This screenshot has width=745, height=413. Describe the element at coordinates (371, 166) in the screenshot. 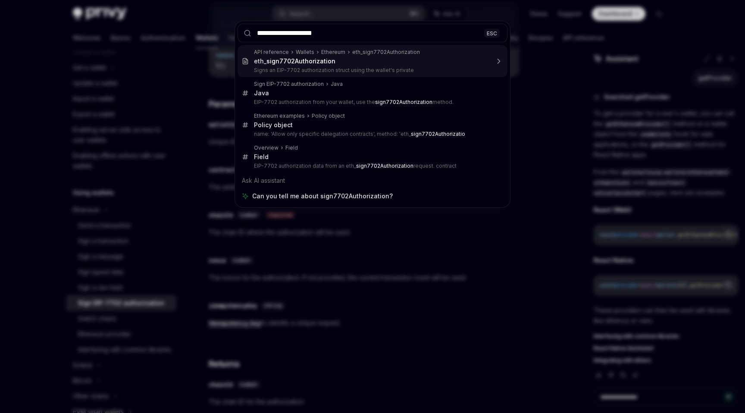

I see `p: EIP-7702 authorization data from an eth_ request. contract` at that location.